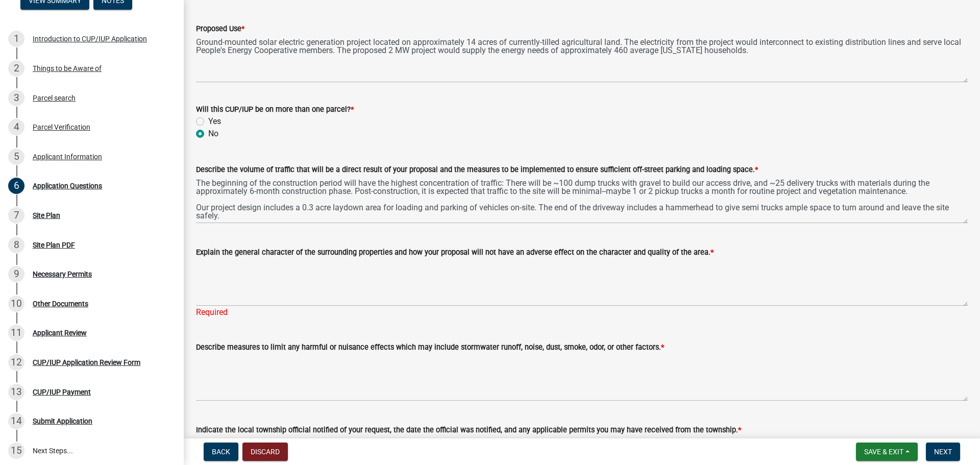 The height and width of the screenshot is (465, 980). I want to click on div: 5, so click(17, 157).